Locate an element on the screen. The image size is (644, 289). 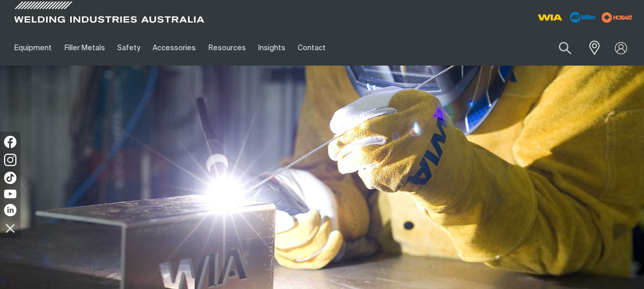
img: YouTube is located at coordinates (10, 194).